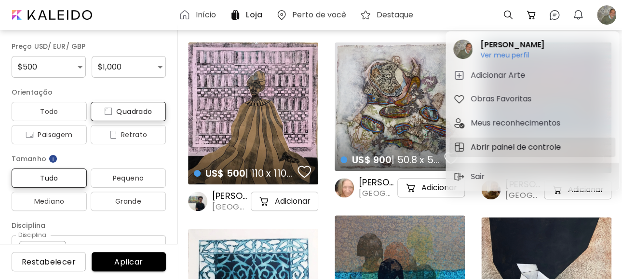  What do you see at coordinates (459, 177) in the screenshot?
I see `img: sign-out` at bounding box center [459, 177].